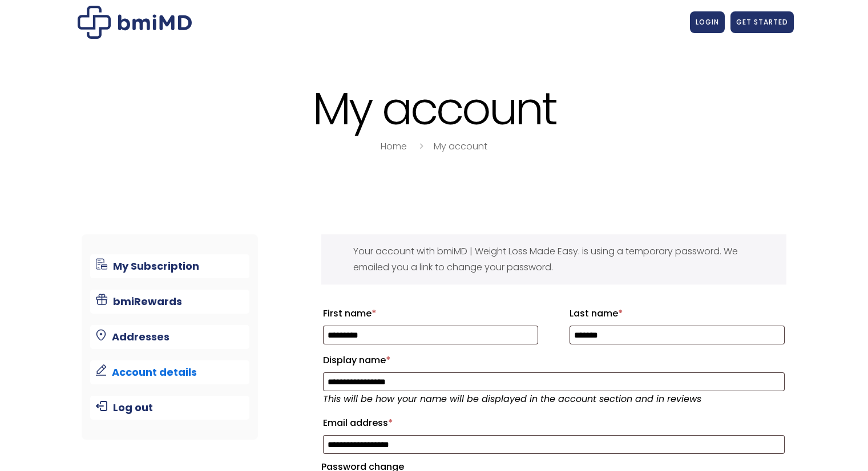 The height and width of the screenshot is (471, 868). What do you see at coordinates (707, 22) in the screenshot?
I see `span: LOGIN` at bounding box center [707, 22].